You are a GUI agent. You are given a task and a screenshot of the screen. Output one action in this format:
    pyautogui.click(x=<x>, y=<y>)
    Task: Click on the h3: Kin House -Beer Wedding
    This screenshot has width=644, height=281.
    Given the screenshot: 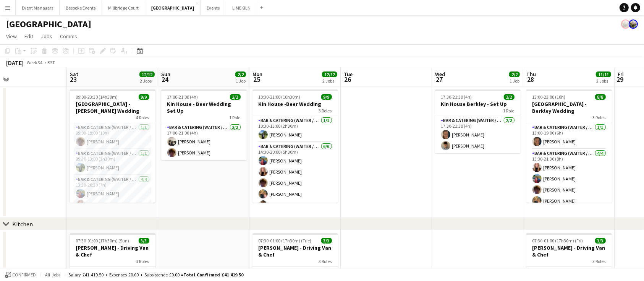 What is the action you would take?
    pyautogui.click(x=295, y=104)
    